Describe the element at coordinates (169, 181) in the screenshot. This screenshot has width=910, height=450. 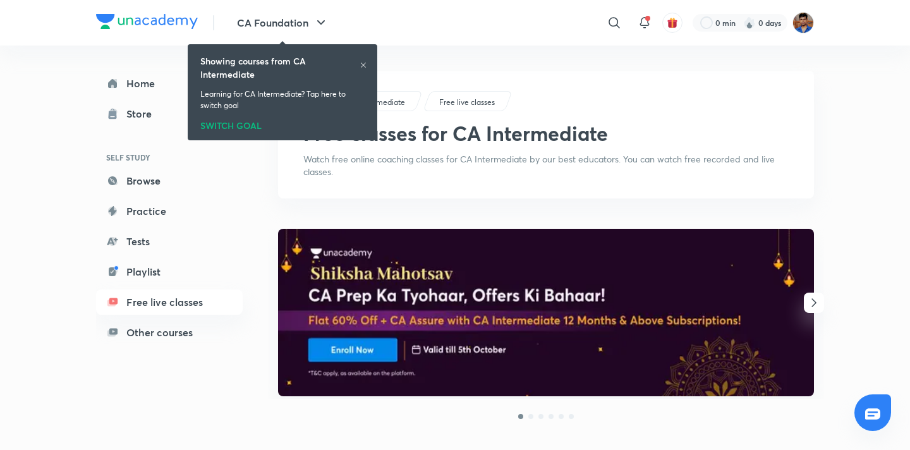
I see `a: Browse` at that location.